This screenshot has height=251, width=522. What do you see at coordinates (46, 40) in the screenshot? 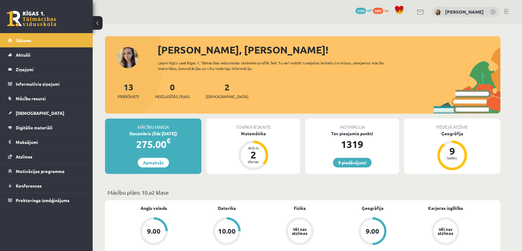
I see `a: Sākums` at bounding box center [46, 40].